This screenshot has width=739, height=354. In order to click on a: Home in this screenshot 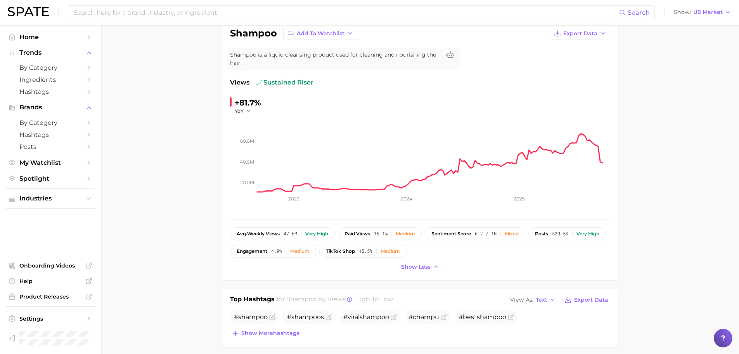, I will do `click(50, 37)`.